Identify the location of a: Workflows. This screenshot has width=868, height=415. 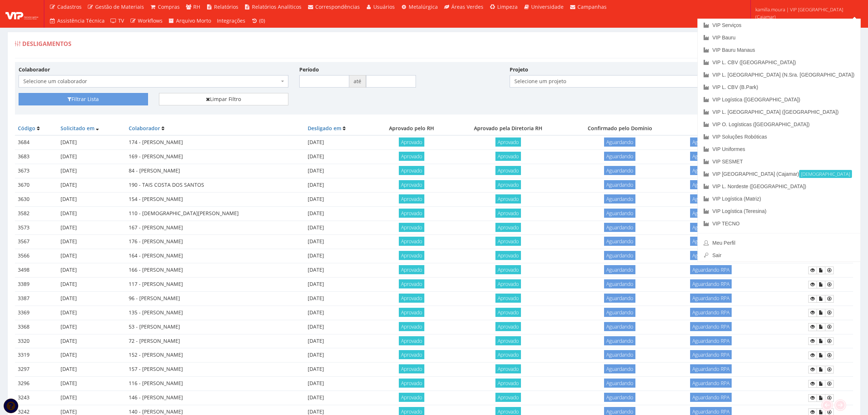
(146, 21).